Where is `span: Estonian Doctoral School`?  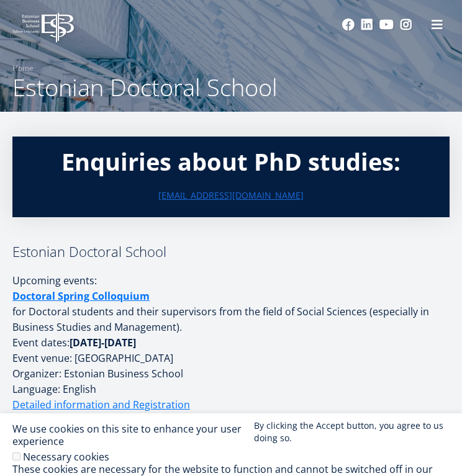 span: Estonian Doctoral School is located at coordinates (145, 87).